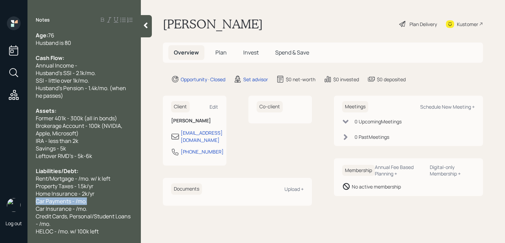 The height and width of the screenshot is (243, 505). What do you see at coordinates (65, 194) in the screenshot?
I see `span: Home Insurance - 2k/yr` at bounding box center [65, 194].